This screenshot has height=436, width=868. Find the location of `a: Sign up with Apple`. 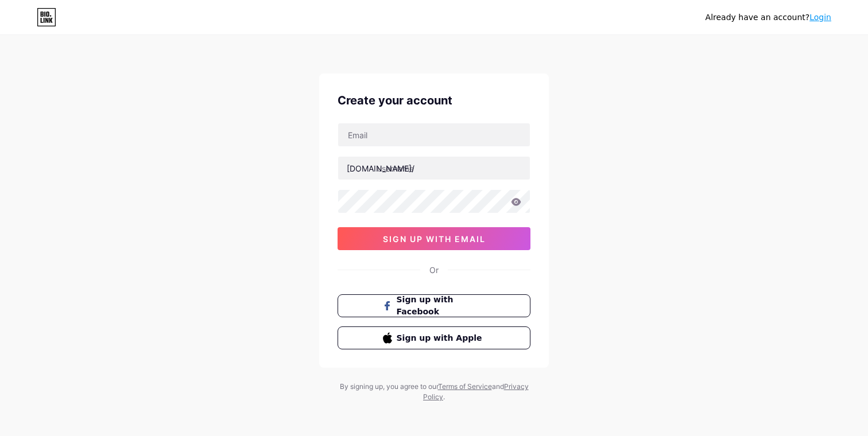

a: Sign up with Apple is located at coordinates (434, 337).